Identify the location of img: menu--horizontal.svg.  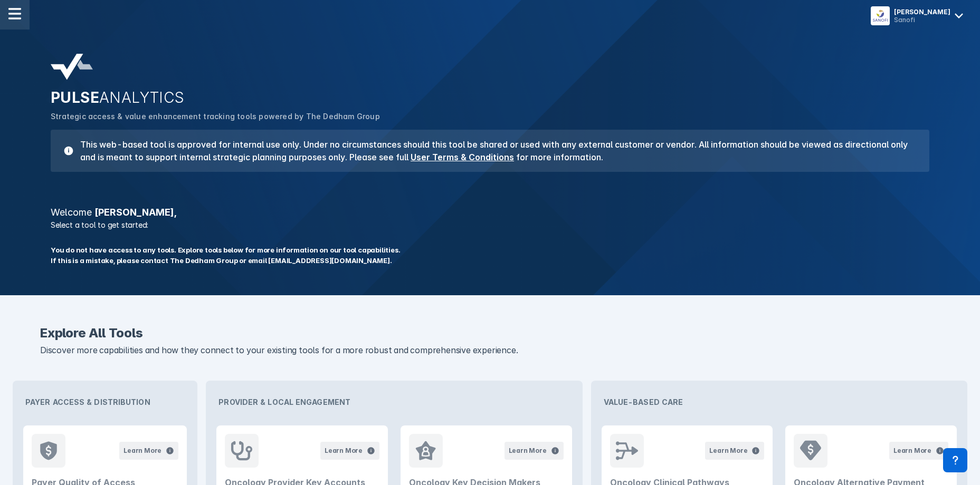
(15, 14).